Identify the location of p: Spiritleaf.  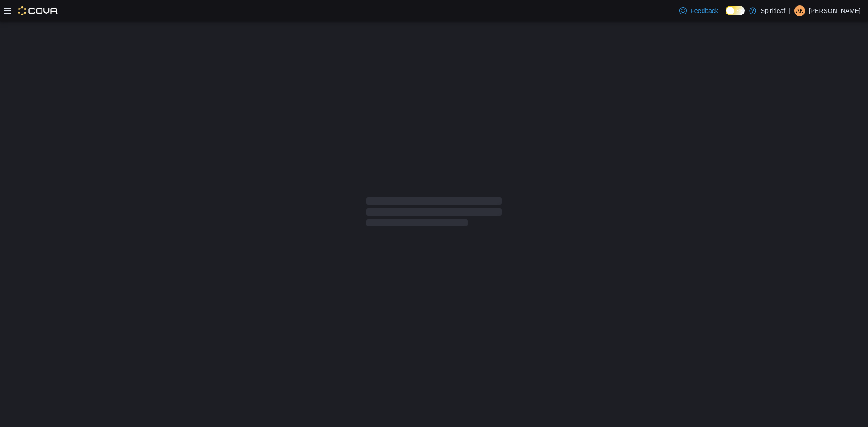
(773, 11).